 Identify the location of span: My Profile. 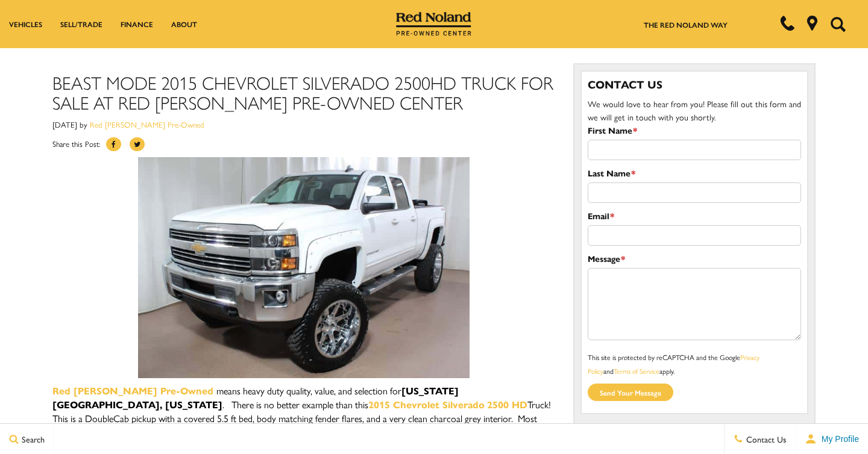
(838, 439).